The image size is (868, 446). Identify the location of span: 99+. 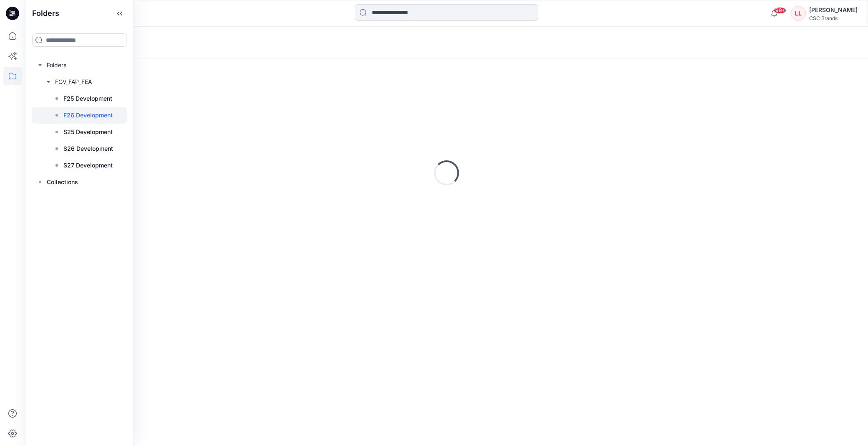
(780, 10).